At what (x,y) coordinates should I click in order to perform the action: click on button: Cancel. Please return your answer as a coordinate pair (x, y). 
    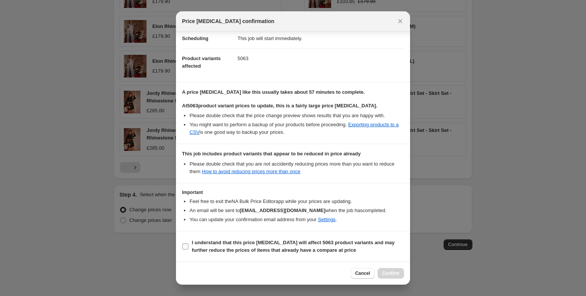
    Looking at the image, I should click on (363, 273).